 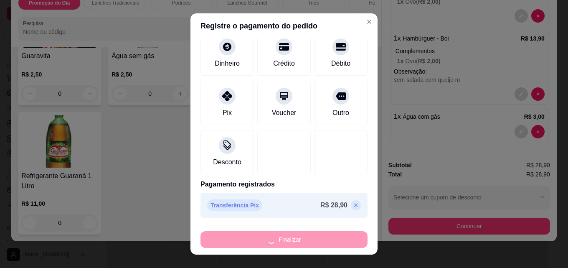 What do you see at coordinates (369, 22) in the screenshot?
I see `button: Close` at bounding box center [369, 22].